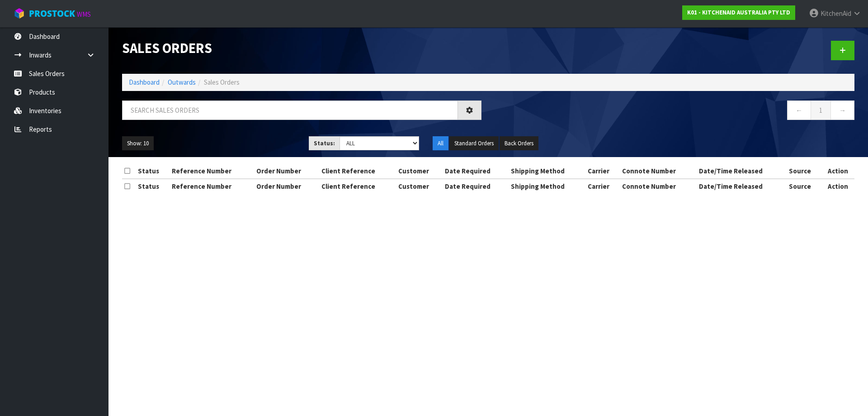 Image resolution: width=868 pixels, height=416 pixels. What do you see at coordinates (83, 14) in the screenshot?
I see `small: WMS` at bounding box center [83, 14].